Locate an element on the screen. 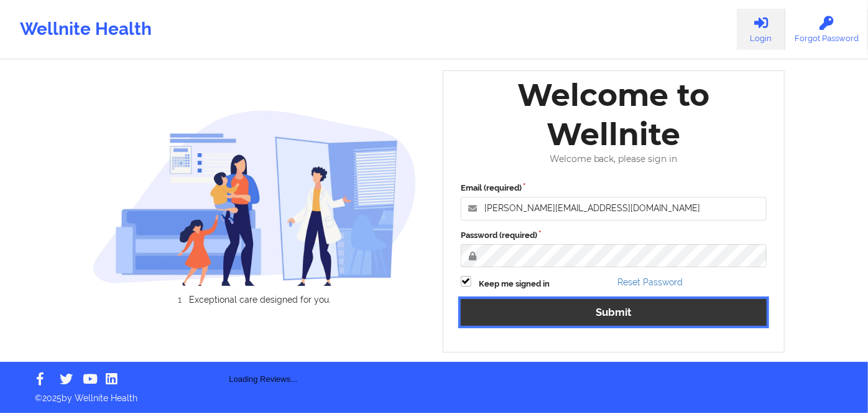 The width and height of the screenshot is (868, 413). img: wellnite-auth-hero_200.c722682e.png is located at coordinates (255, 198).